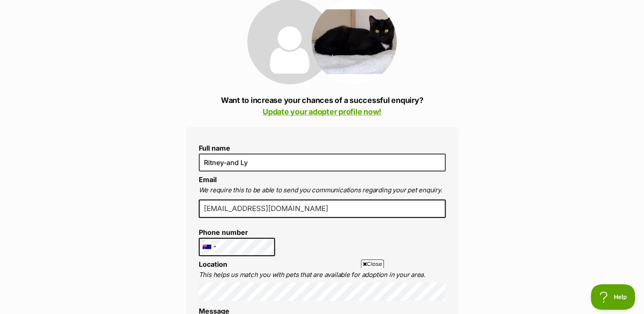 The width and height of the screenshot is (644, 314). What do you see at coordinates (322, 190) in the screenshot?
I see `p: We require this to be able to send you communications regarding your pet enquiry.` at bounding box center [322, 190].